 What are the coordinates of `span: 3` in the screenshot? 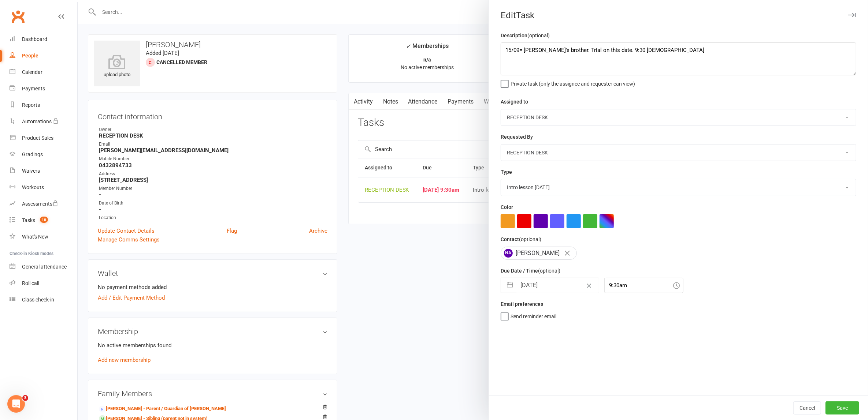 It's located at (26, 398).